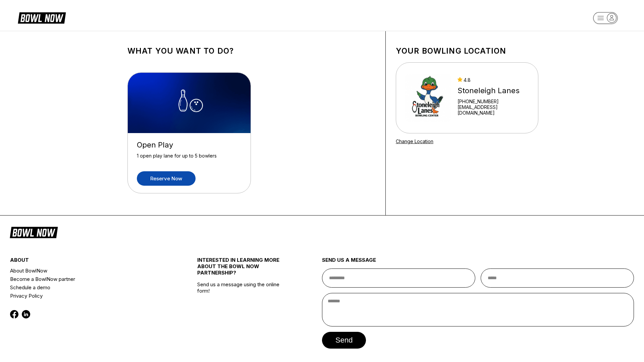  I want to click on div: Open Play, so click(189, 144).